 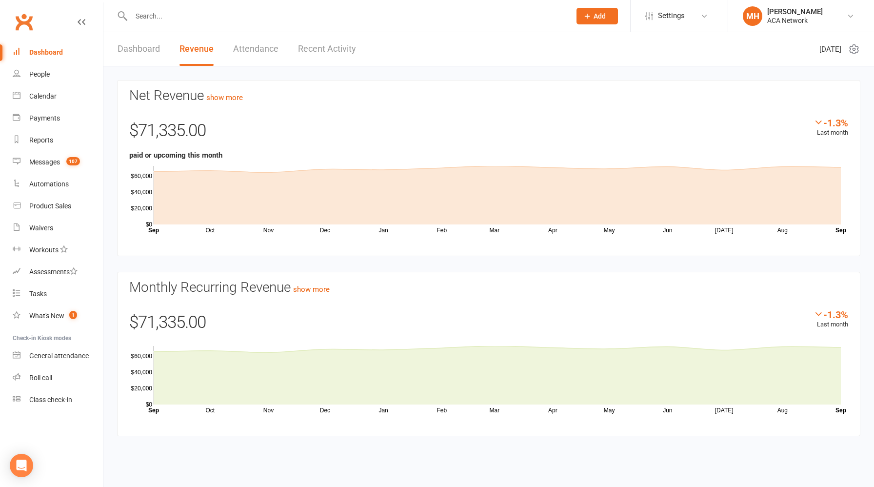 What do you see at coordinates (488, 96) in the screenshot?
I see `h3: Net Revenue` at bounding box center [488, 96].